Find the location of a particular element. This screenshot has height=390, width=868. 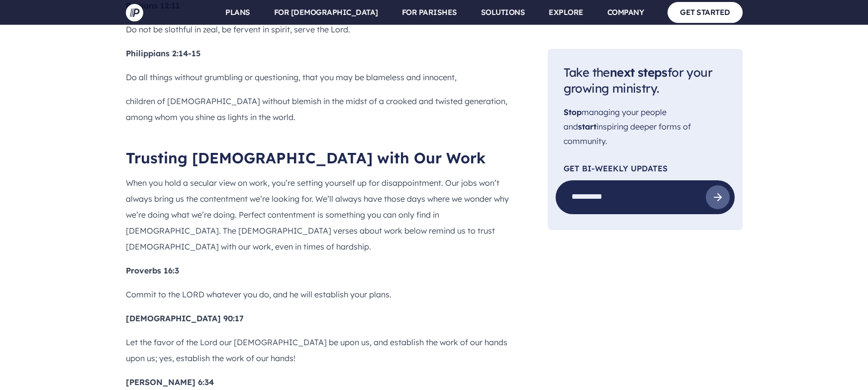

p: managing your people and inspiring deeper forms of community. is located at coordinates (645, 127).